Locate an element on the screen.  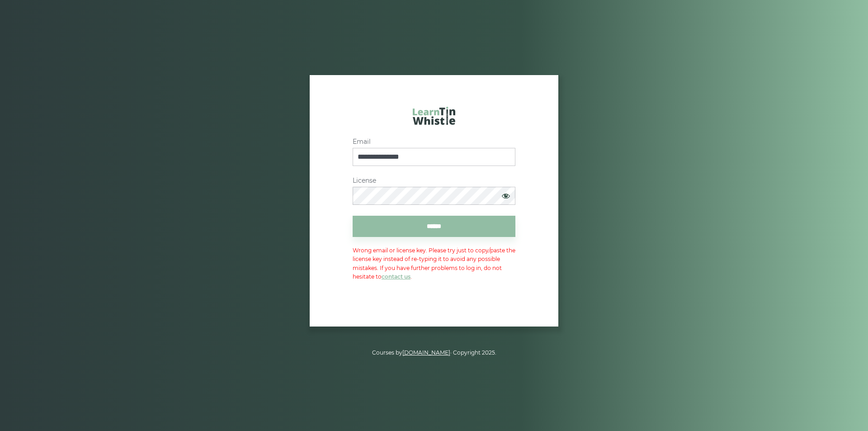
a: LearnTinWhistle.com is located at coordinates (434, 118).